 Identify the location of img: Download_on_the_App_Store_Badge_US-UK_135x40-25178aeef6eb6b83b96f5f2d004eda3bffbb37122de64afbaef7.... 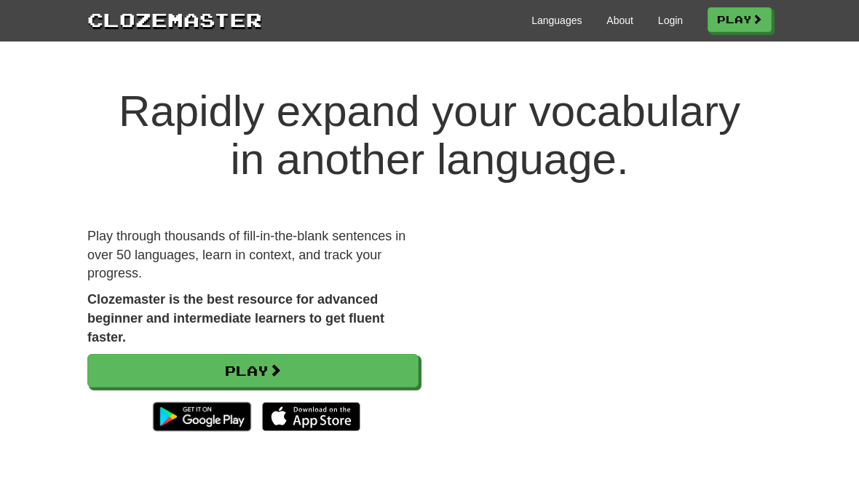
(311, 416).